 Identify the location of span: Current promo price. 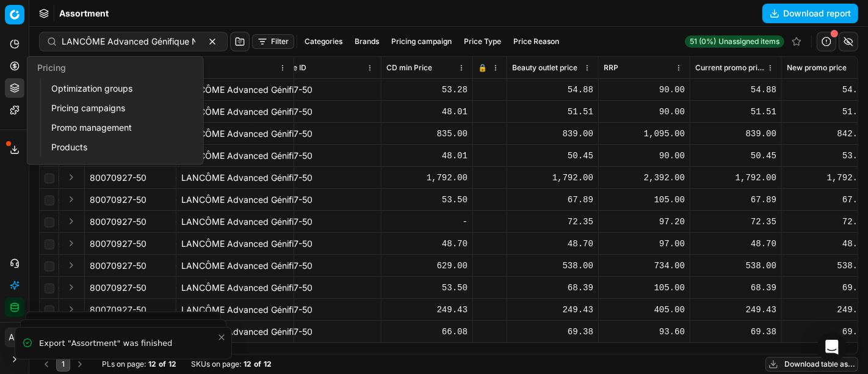
(730, 67).